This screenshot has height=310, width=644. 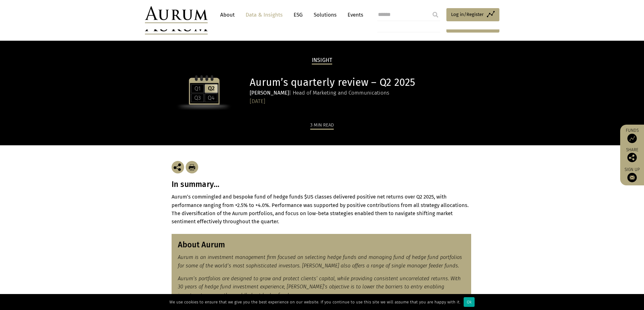 What do you see at coordinates (436, 15) in the screenshot?
I see `input: Submit` at bounding box center [436, 15].